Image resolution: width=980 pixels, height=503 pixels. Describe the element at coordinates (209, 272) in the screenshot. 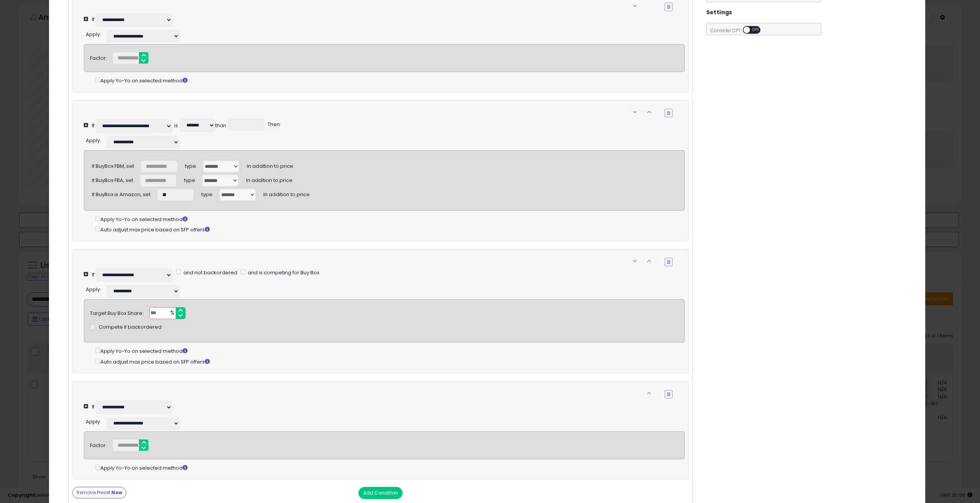

I see `span: and not backordered` at that location.